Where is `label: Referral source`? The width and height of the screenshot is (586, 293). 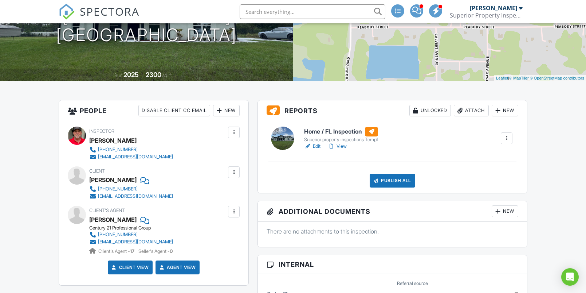
label: Referral source is located at coordinates (412, 283).